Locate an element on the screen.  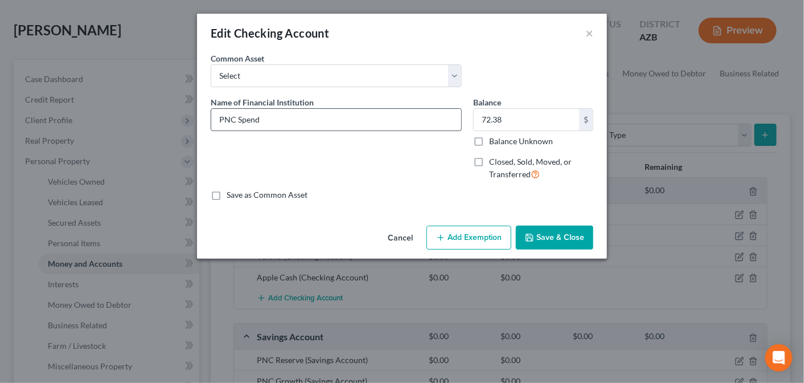
div: Edit Checking Account is located at coordinates (270, 33).